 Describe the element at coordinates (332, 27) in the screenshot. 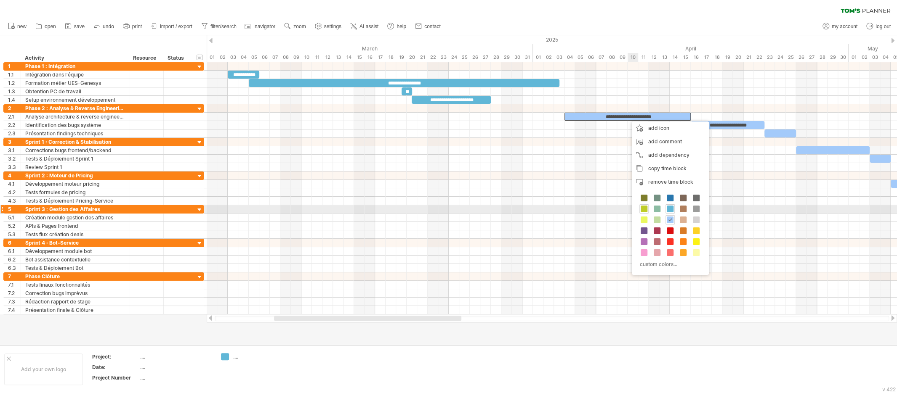

I see `span: settings` at that location.